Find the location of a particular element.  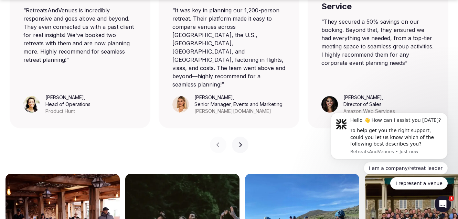

p: Message from RetreatsAndVenues, sent Just now is located at coordinates (76, 45).